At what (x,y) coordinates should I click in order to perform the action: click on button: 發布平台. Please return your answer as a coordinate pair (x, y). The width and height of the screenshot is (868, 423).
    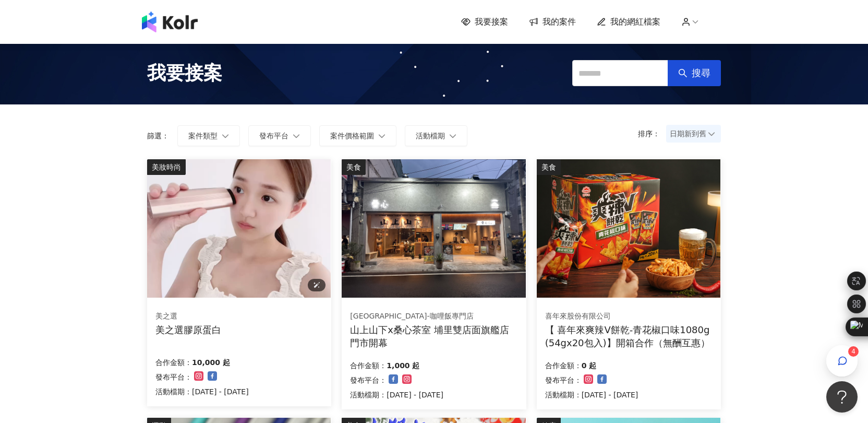
    Looking at the image, I should click on (280, 136).